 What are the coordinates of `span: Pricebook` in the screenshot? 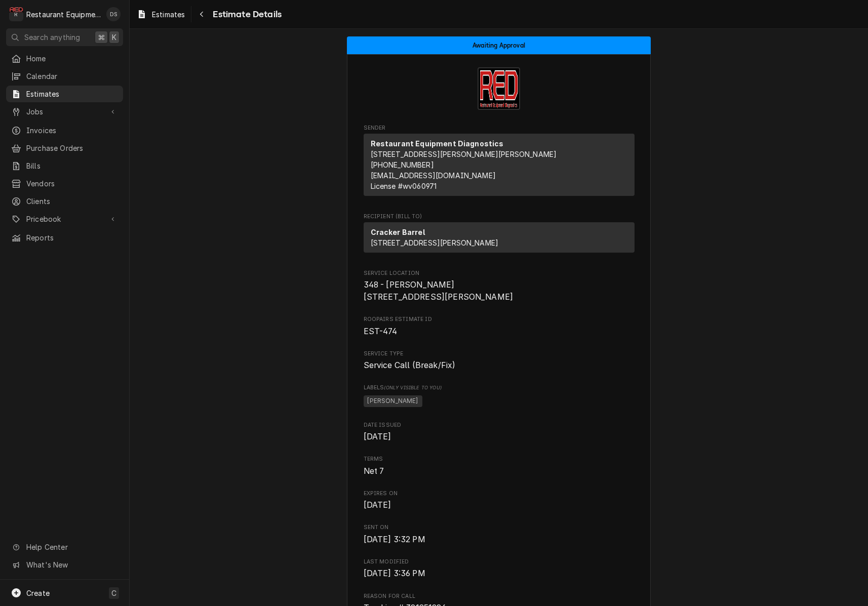 It's located at (64, 219).